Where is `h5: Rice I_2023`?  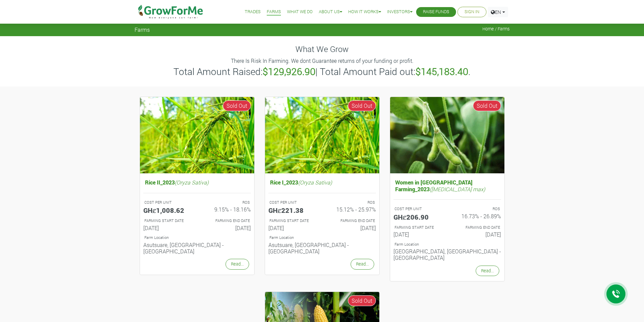 h5: Rice I_2023 is located at coordinates (322, 182).